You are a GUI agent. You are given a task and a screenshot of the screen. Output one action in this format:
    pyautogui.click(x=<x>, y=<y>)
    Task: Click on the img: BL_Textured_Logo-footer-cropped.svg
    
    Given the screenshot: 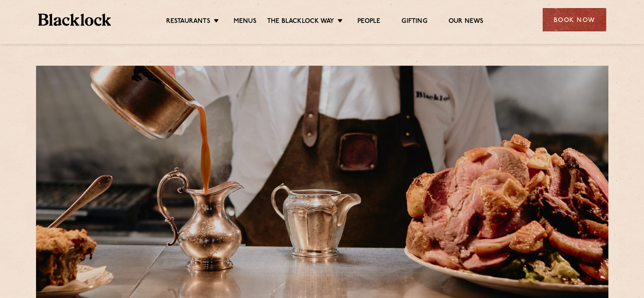 What is the action you would take?
    pyautogui.click(x=75, y=20)
    